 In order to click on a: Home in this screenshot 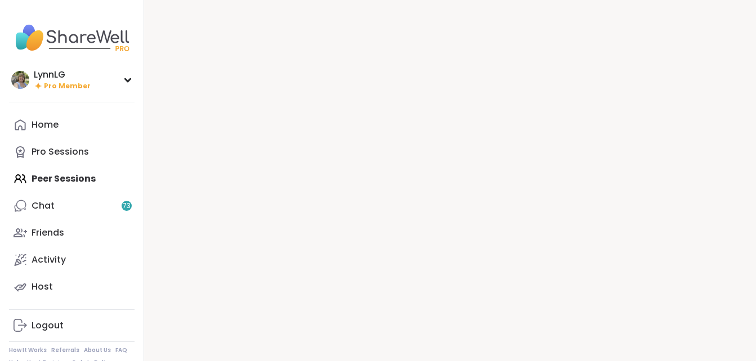, I will do `click(71, 125)`.